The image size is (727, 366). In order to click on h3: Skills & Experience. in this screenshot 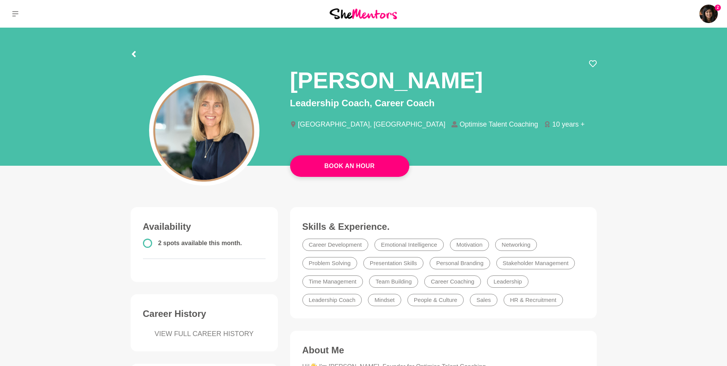, I will do `click(444, 227)`.